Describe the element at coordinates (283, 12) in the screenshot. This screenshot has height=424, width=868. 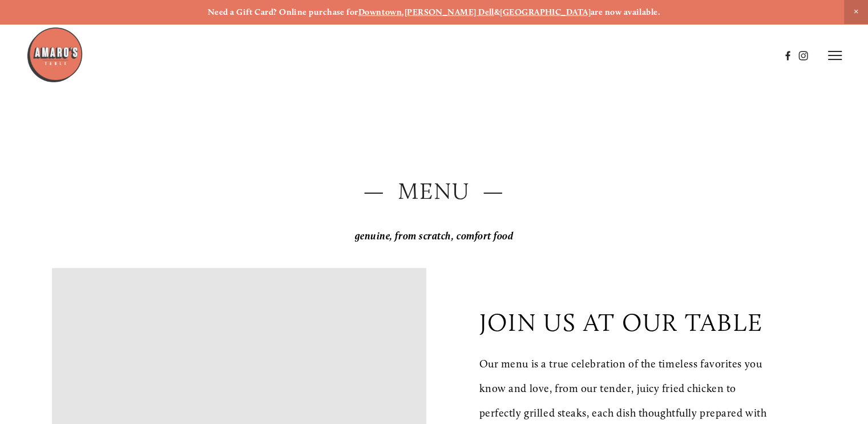
I see `strong: Need a Gift Card? Online purchase for` at that location.